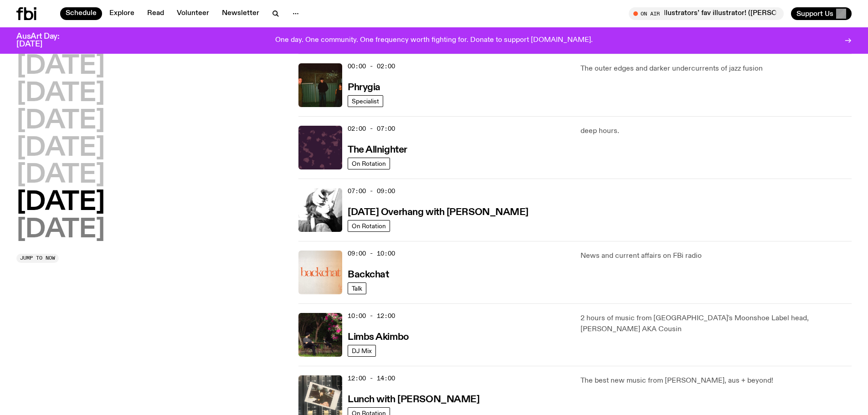 The width and height of the screenshot is (868, 415). What do you see at coordinates (716, 131) in the screenshot?
I see `p: deep hours.` at bounding box center [716, 131].